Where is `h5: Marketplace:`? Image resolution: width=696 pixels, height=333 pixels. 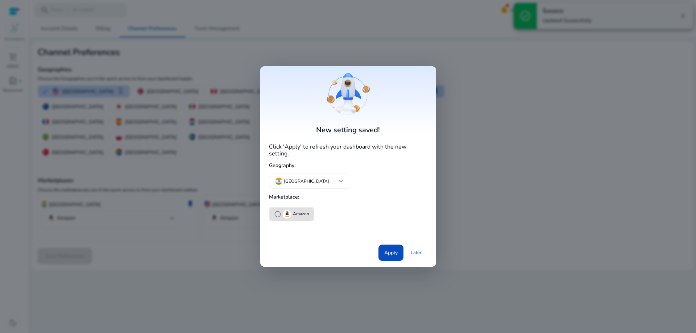 h5: Marketplace: is located at coordinates (348, 197).